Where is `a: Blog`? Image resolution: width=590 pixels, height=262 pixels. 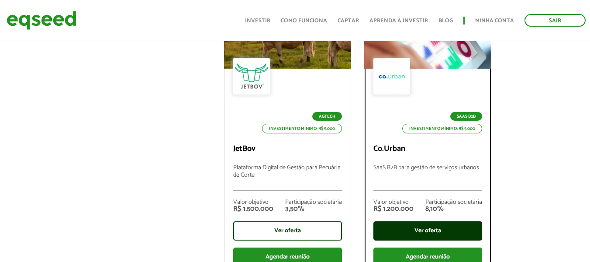
a: Blog is located at coordinates (445, 21).